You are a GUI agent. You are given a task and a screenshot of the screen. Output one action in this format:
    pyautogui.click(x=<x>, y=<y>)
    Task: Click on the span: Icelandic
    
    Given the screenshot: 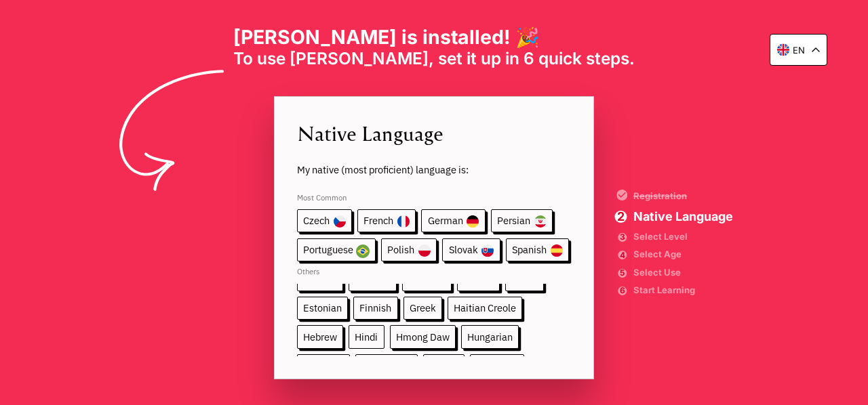 What is the action you would take?
    pyautogui.click(x=324, y=366)
    